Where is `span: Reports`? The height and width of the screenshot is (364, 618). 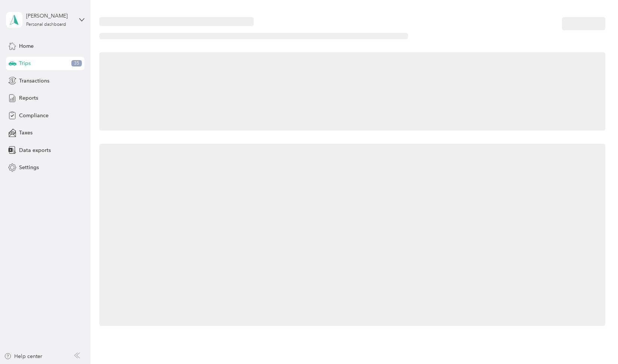
span: Reports is located at coordinates (29, 98).